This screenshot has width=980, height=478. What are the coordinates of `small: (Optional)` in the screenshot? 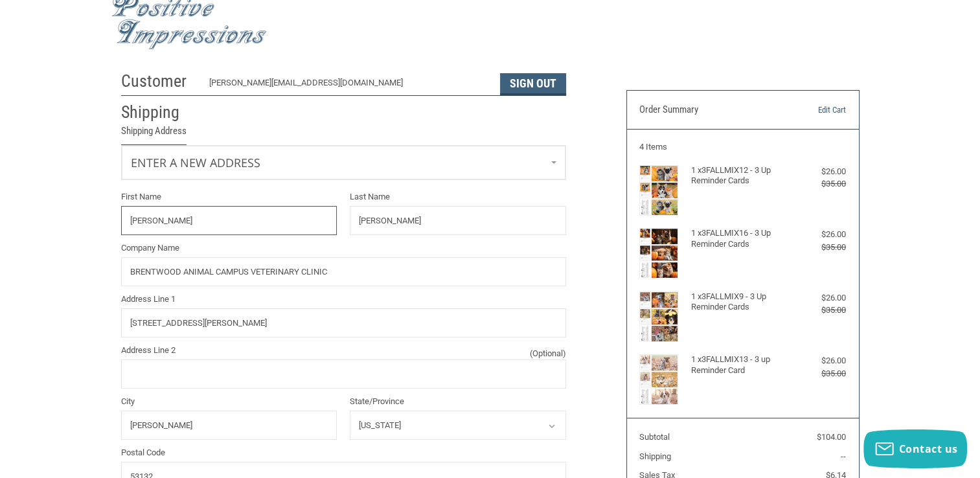 It's located at (548, 354).